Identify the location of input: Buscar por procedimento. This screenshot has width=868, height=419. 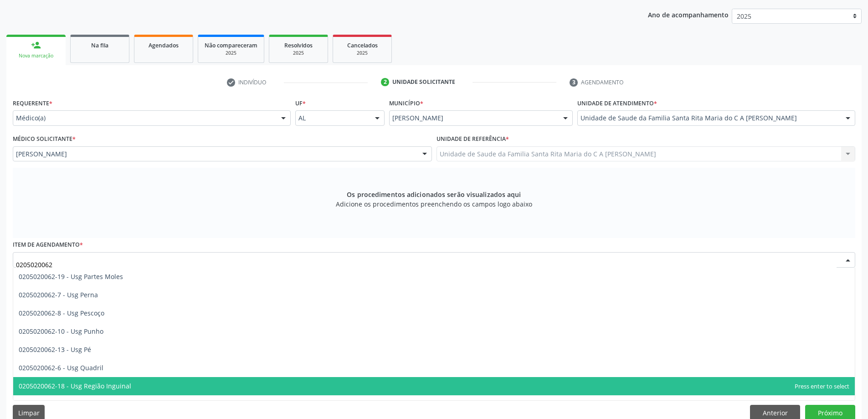
(426, 265).